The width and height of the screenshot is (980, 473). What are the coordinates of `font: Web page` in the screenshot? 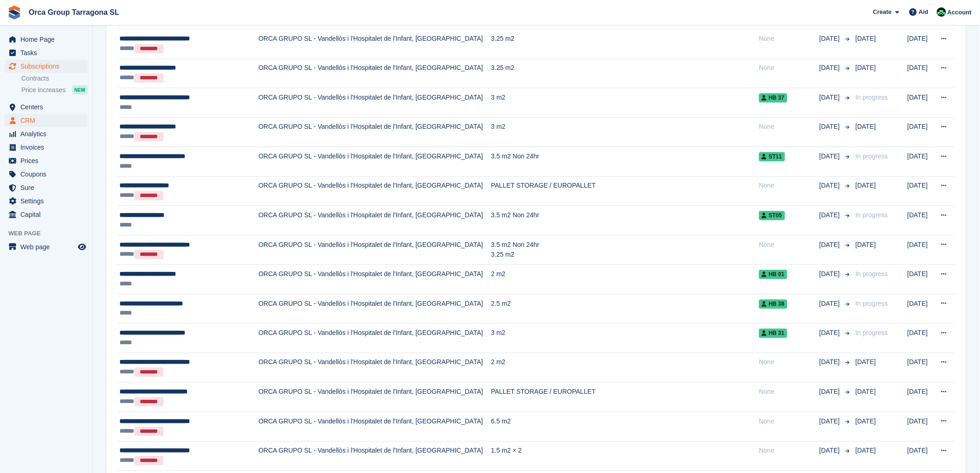 It's located at (25, 233).